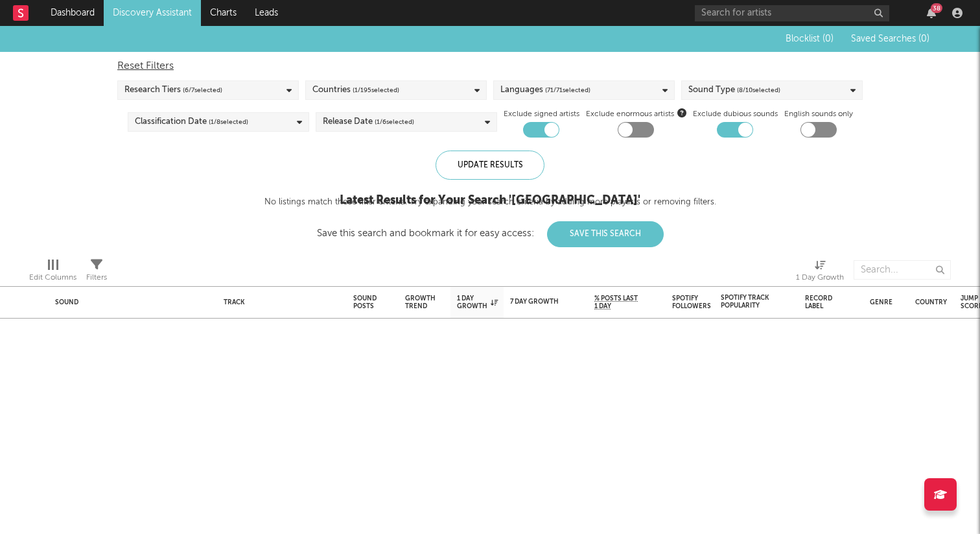  What do you see at coordinates (902, 270) in the screenshot?
I see `input: Search...` at bounding box center [902, 270].